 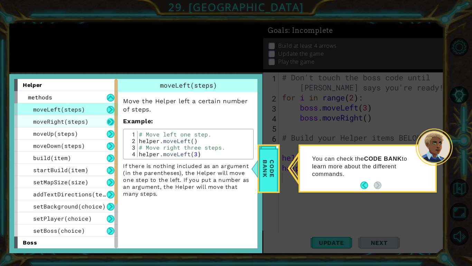 What do you see at coordinates (131, 147) in the screenshot?
I see `div: 3` at bounding box center [131, 147].